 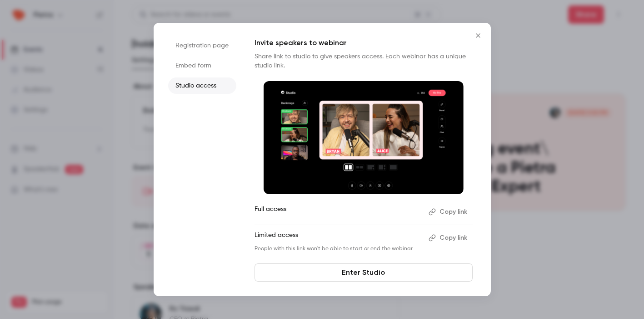 What do you see at coordinates (338, 248) in the screenshot?
I see `p: People with this link won't be able to start or end the webinar` at bounding box center [338, 248].